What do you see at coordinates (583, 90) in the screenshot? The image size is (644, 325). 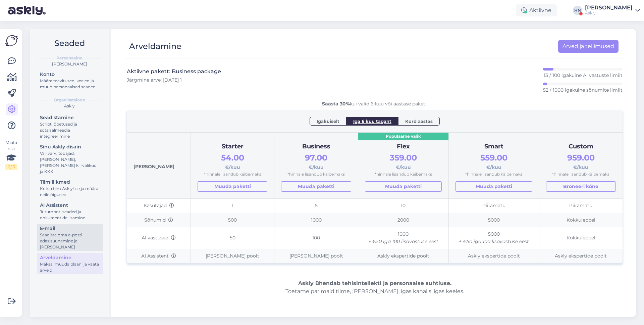 I see `p: 52 / 1000 igakuine sõnumite limiit` at bounding box center [583, 90].